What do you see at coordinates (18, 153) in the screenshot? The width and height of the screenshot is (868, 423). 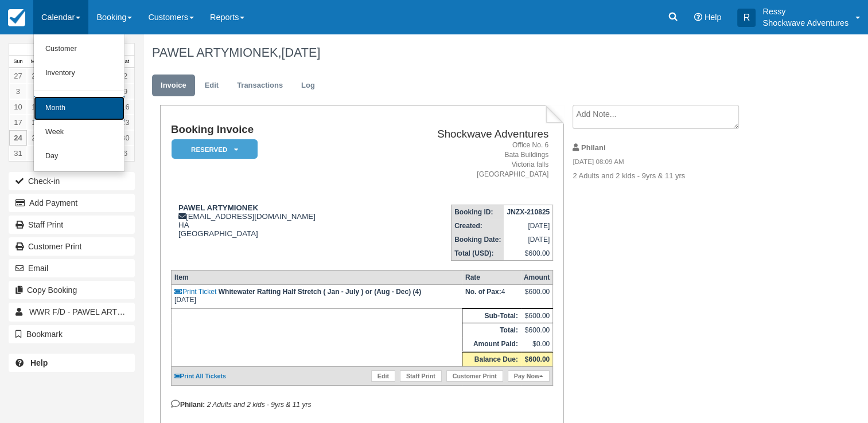 I see `a: 31` at bounding box center [18, 153].